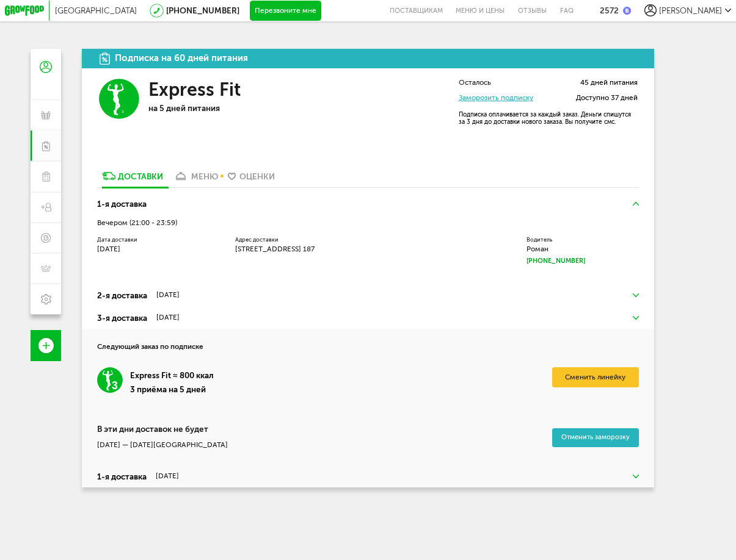  I want to click on h4: В эти дни доставок не будет, so click(162, 429).